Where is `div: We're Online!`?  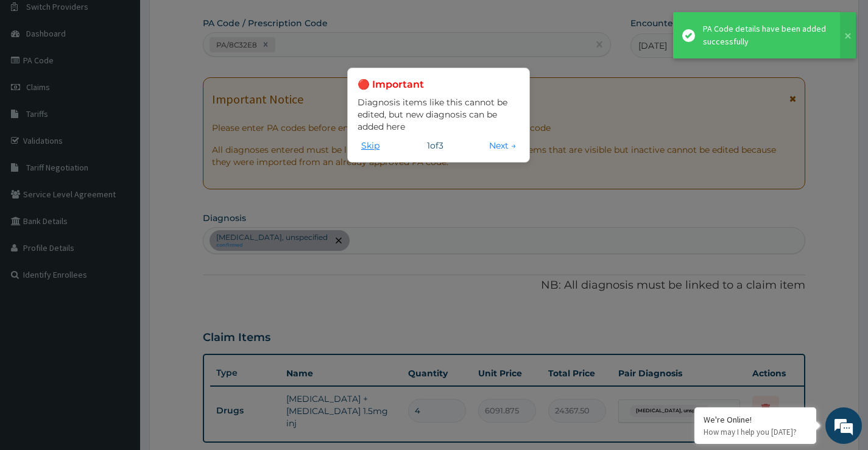 div: We're Online! is located at coordinates (755, 419).